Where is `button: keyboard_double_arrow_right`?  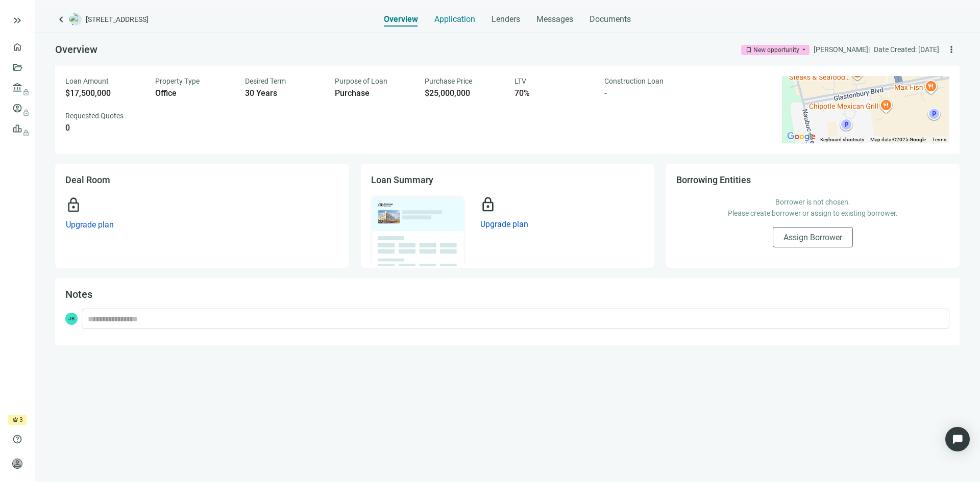
button: keyboard_double_arrow_right is located at coordinates (18, 20).